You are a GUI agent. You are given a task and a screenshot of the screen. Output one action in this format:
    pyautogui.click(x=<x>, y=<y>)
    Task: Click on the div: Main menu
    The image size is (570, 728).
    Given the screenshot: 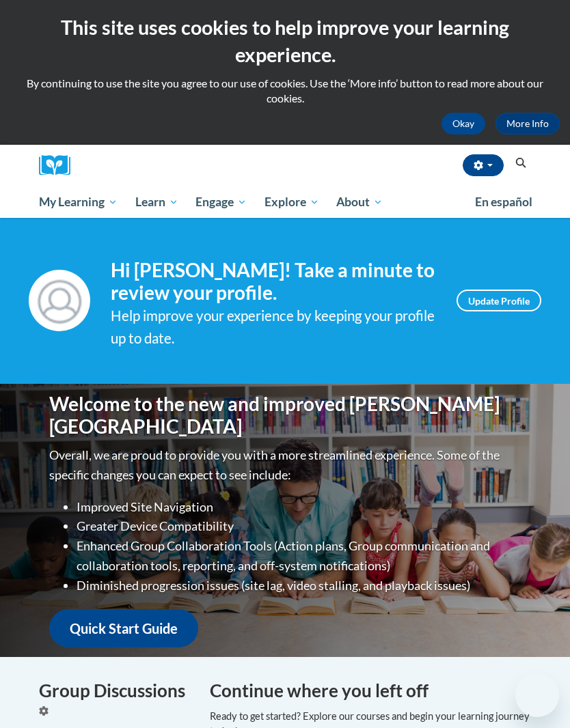 What is the action you would take?
    pyautogui.click(x=285, y=202)
    